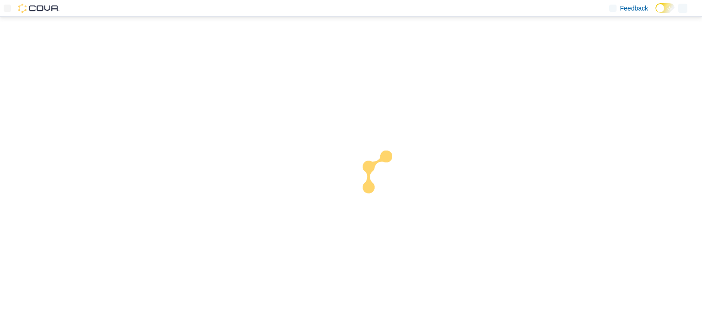 This screenshot has height=334, width=702. What do you see at coordinates (655, 13) in the screenshot?
I see `span: Dark Mode` at bounding box center [655, 13].